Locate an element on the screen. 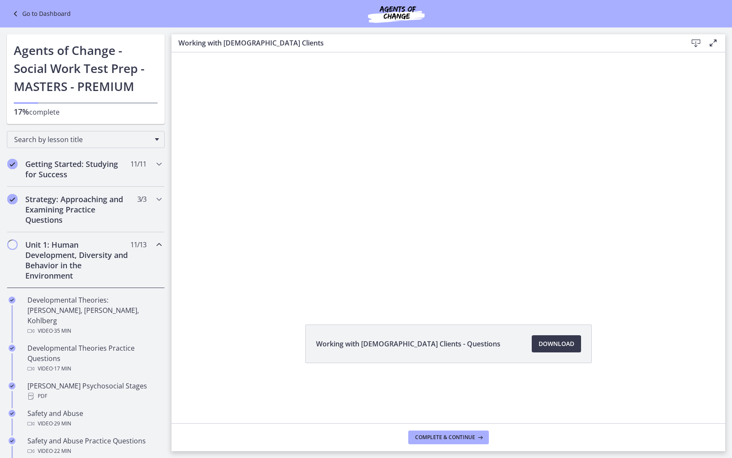 The width and height of the screenshot is (732, 458). h2: Strategy: Approaching and Examining Practice Questions is located at coordinates (78, 209).